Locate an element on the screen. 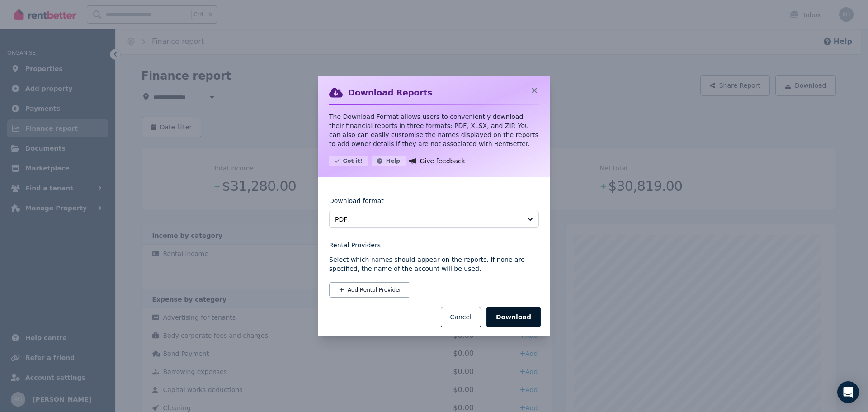  button: Got it! is located at coordinates (348, 161).